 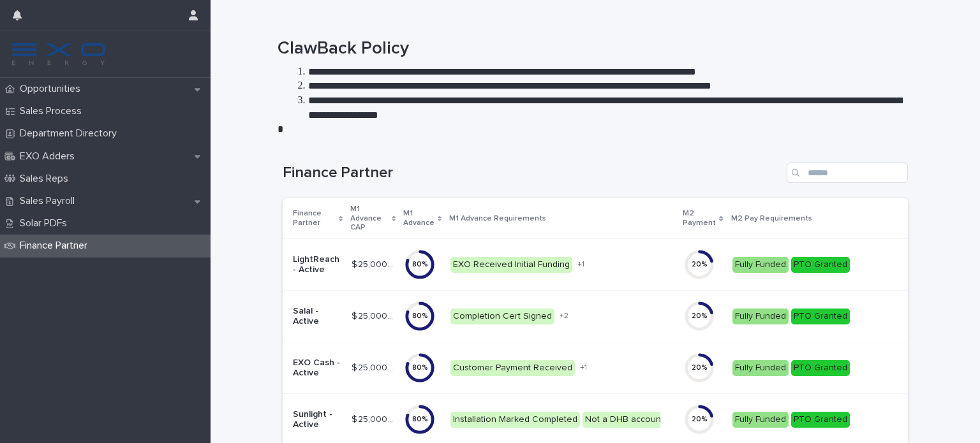 What do you see at coordinates (699, 218) in the screenshot?
I see `p: M2 Payment` at bounding box center [699, 218].